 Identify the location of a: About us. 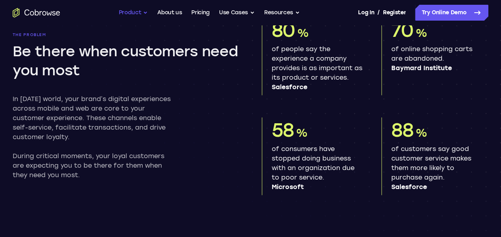
(170, 13).